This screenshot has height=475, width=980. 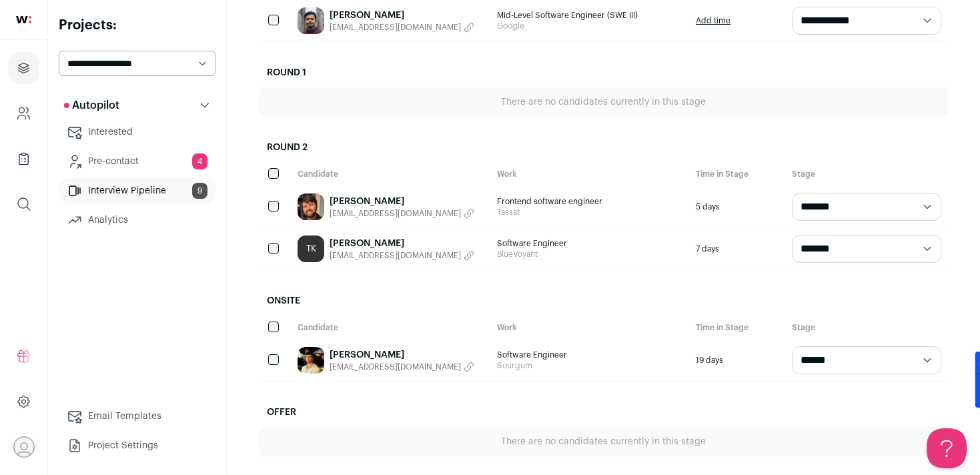 I want to click on a: Pre-contact4, so click(x=136, y=162).